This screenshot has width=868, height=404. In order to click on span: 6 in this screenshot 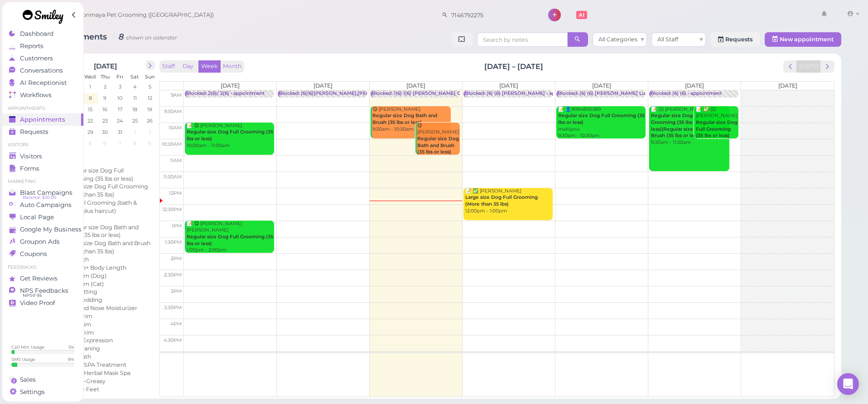, I will do `click(105, 143)`.